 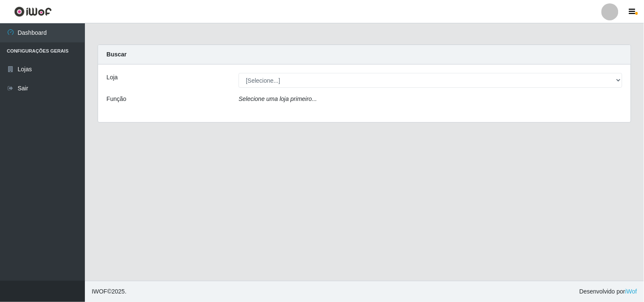 I want to click on strong: Buscar, so click(x=116, y=55).